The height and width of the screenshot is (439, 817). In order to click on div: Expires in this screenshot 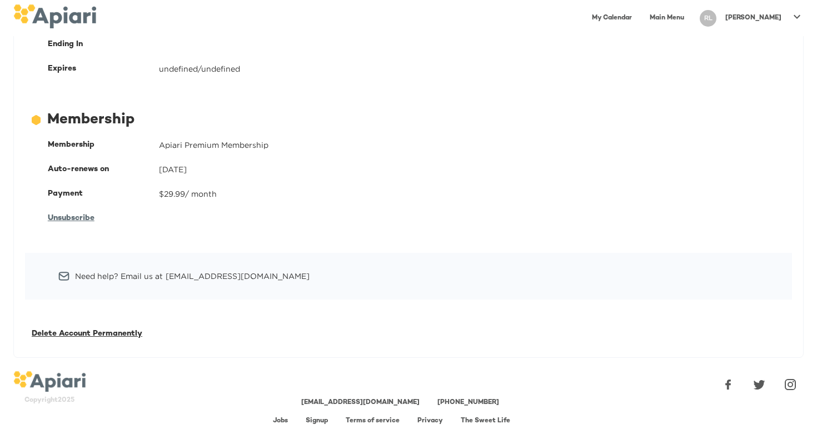, I will do `click(103, 69)`.